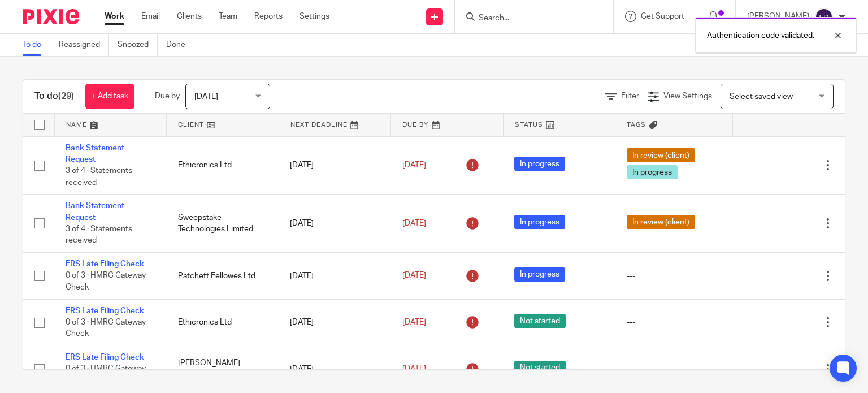 The image size is (868, 393). I want to click on img: svg%3E, so click(823, 17).